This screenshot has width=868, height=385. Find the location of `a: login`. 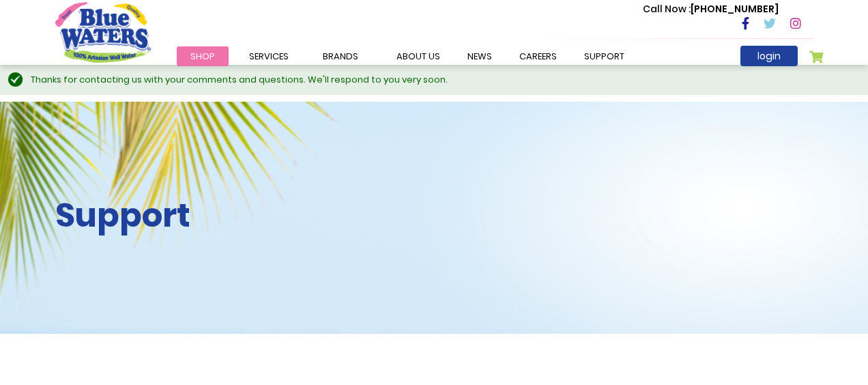

a: login is located at coordinates (769, 56).